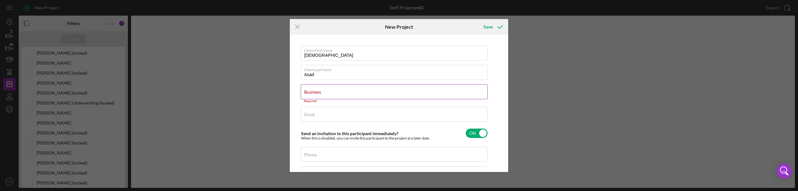  Describe the element at coordinates (396, 49) in the screenshot. I see `label: Client First Name` at that location.